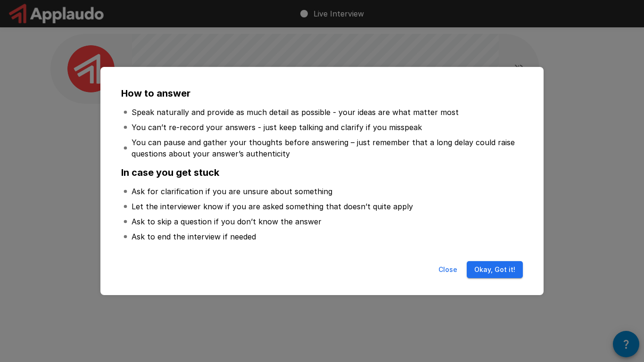 The height and width of the screenshot is (362, 644). What do you see at coordinates (170, 172) in the screenshot?
I see `b: In case you get stuck` at bounding box center [170, 172].